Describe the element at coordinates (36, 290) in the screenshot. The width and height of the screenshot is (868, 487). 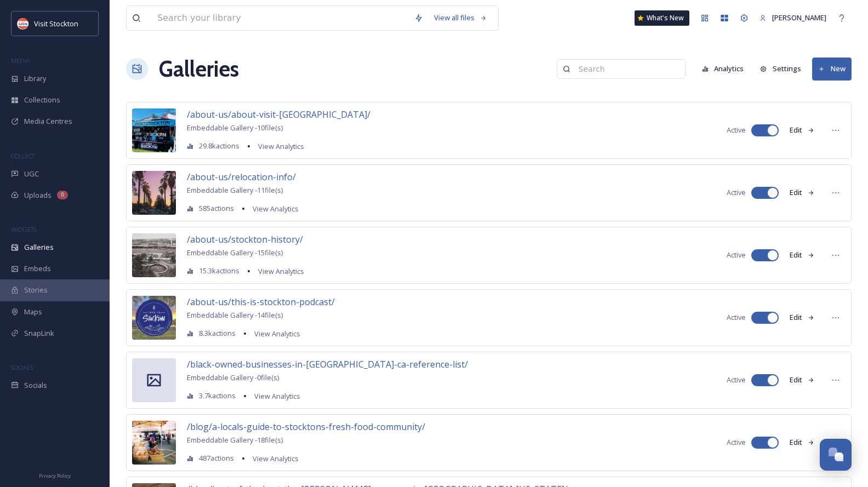
I see `span: Stories` at that location.